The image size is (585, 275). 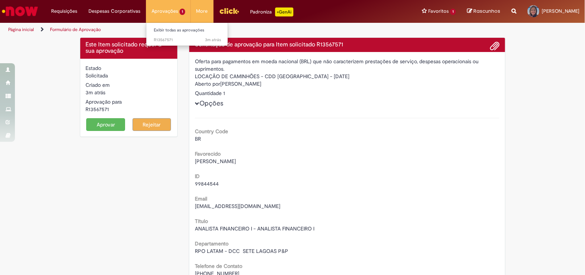 What do you see at coordinates (255, 228) in the screenshot?
I see `span: ANALISTA FINANCEIRO I - ANALISTA FINANCEIRO I` at bounding box center [255, 228].